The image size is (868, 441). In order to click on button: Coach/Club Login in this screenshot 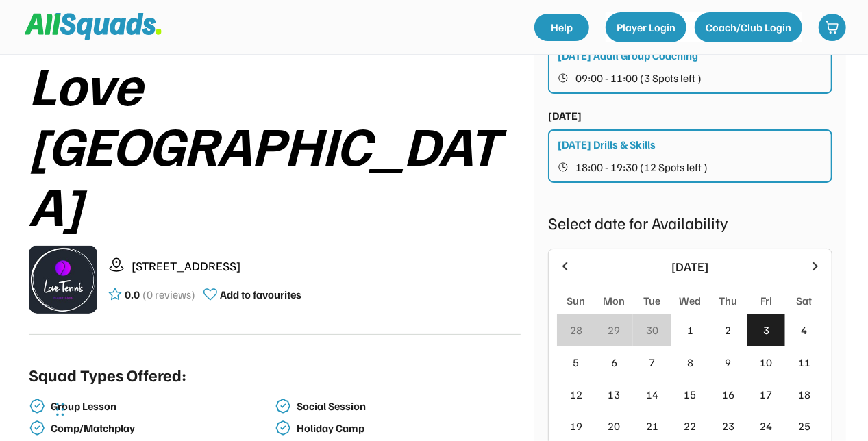, I will do `click(748, 27)`.